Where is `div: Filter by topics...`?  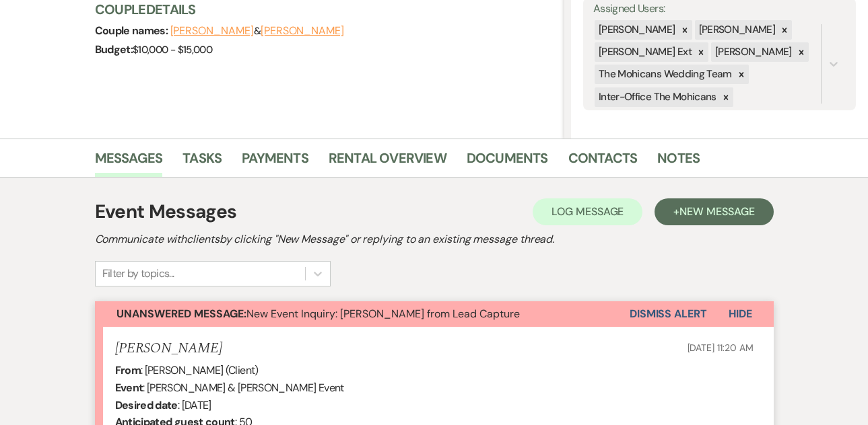 div: Filter by topics... is located at coordinates (138, 274).